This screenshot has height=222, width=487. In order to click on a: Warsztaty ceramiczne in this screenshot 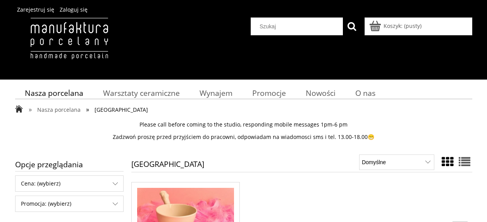, I will do `click(141, 93)`.